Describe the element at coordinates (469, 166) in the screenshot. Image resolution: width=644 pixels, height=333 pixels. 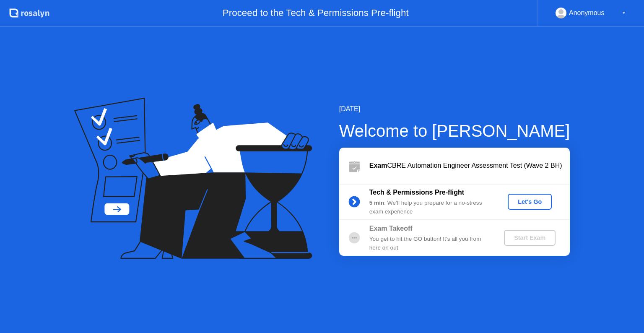
I see `div: CBRE Automation Engineer Assessment Test (Wave 2 BH)` at that location.